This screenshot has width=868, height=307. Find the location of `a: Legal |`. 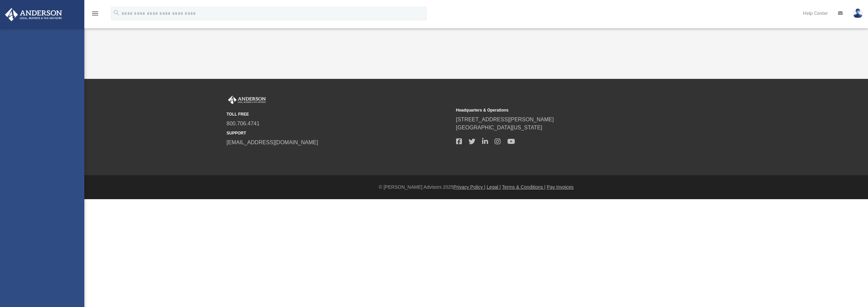

a: Legal | is located at coordinates (494, 187).